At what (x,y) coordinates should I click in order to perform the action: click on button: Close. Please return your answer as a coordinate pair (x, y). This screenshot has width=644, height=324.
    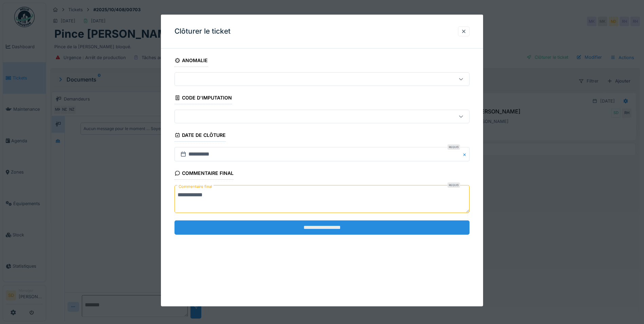
    Looking at the image, I should click on (466, 154).